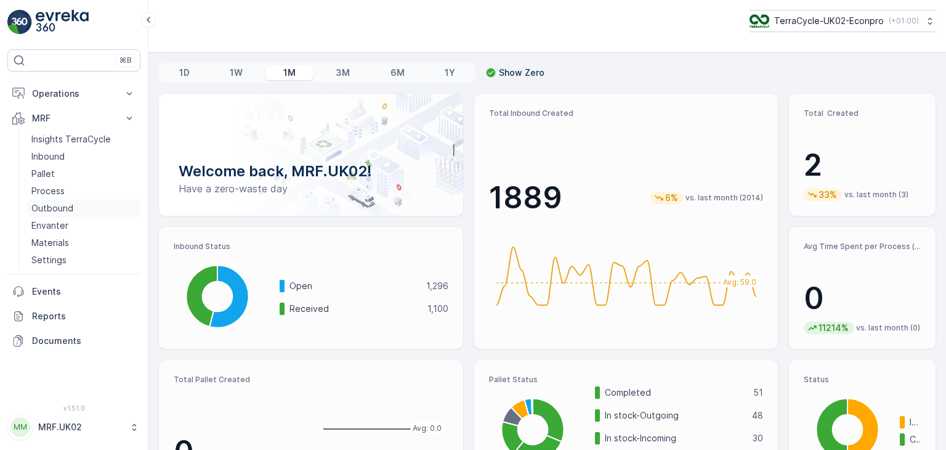  I want to click on p: Operations, so click(74, 94).